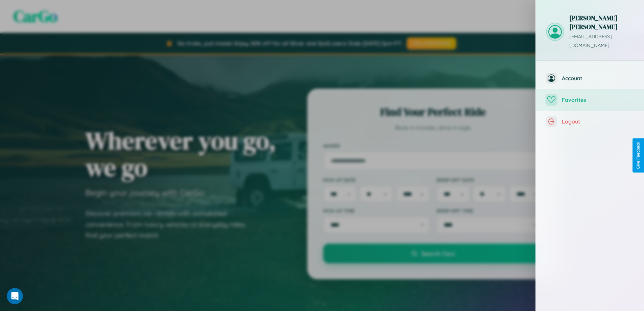 Image resolution: width=644 pixels, height=311 pixels. I want to click on span: Favorites, so click(598, 100).